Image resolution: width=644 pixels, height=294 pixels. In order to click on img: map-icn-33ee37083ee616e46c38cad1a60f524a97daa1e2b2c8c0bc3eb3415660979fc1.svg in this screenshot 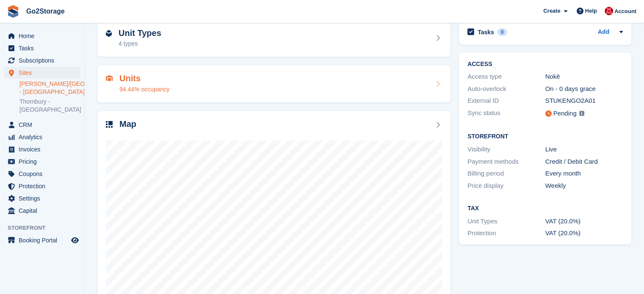, I will do `click(109, 124)`.